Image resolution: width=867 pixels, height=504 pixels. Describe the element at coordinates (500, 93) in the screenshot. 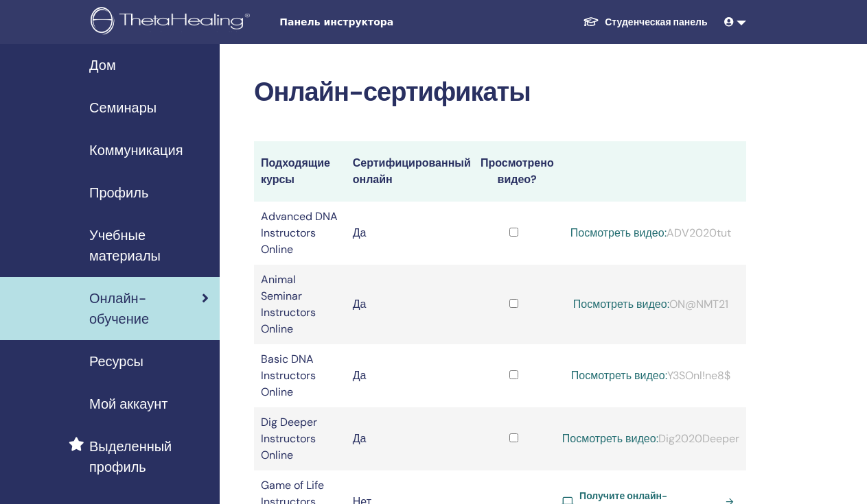

I see `h2: Онлайн-сертификаты` at that location.